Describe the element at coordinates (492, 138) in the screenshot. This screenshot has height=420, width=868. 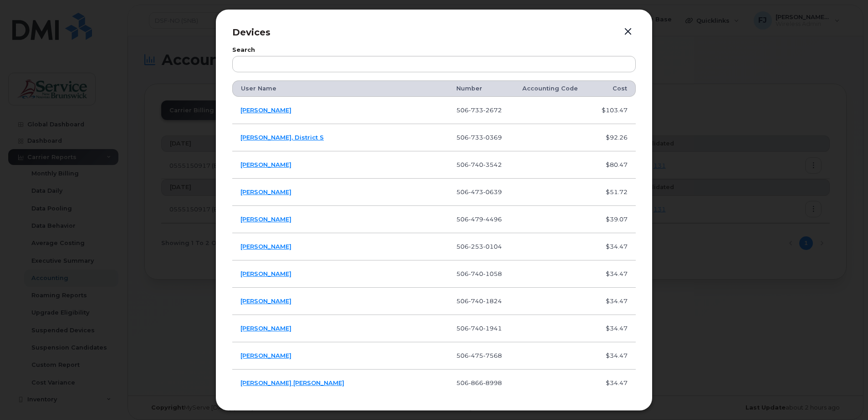
I see `span: 0369` at that location.